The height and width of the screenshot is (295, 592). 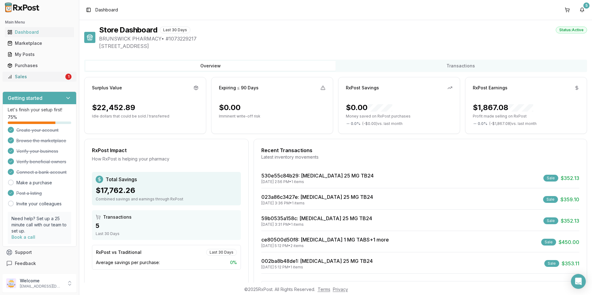 I want to click on div: $22,452.89, so click(x=114, y=108).